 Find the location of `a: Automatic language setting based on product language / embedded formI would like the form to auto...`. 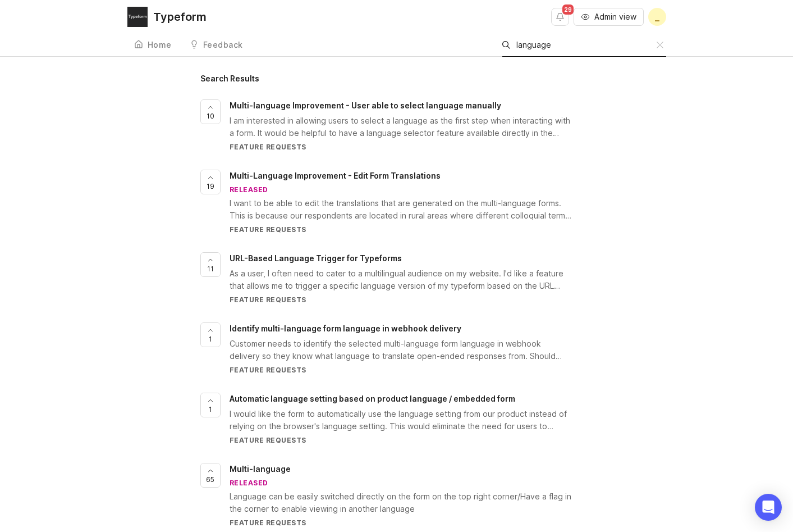

a: Automatic language setting based on product language / embedded formI would like the form to auto... is located at coordinates (411, 419).